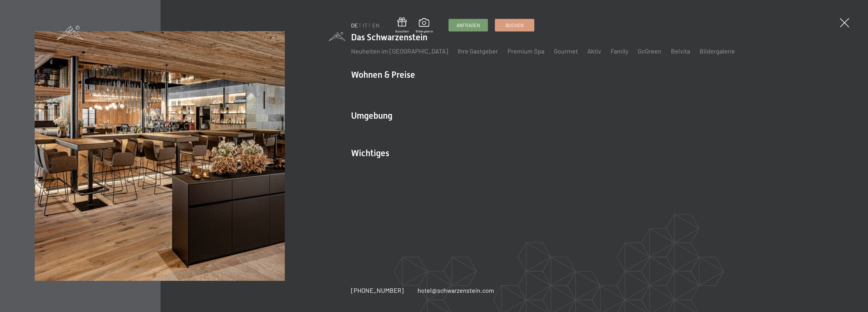  Describe the element at coordinates (514, 25) in the screenshot. I see `span: Buchen` at that location.